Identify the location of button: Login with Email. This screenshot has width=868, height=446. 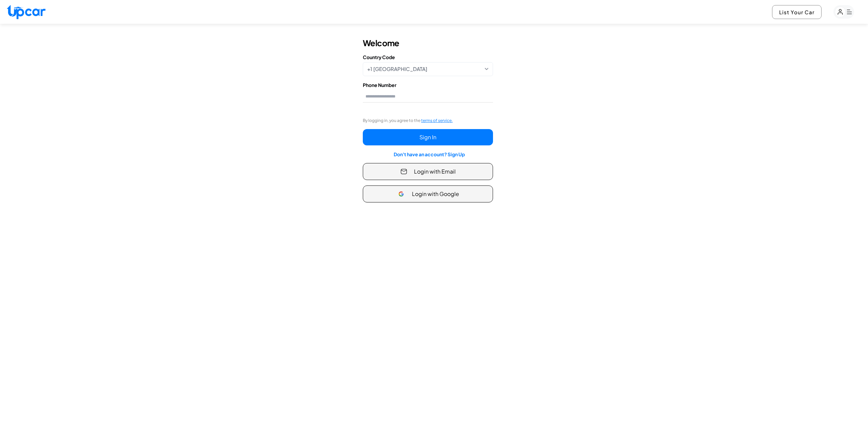
(428, 172).